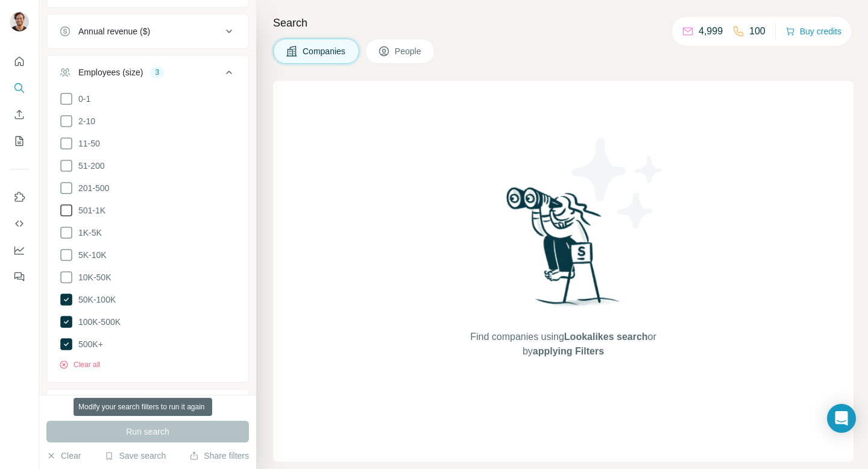 The height and width of the screenshot is (469, 868). I want to click on span: 5K-10K, so click(90, 254).